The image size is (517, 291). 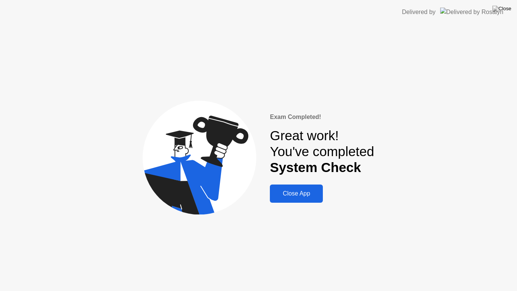 What do you see at coordinates (316, 167) in the screenshot?
I see `b: System Check` at bounding box center [316, 167].